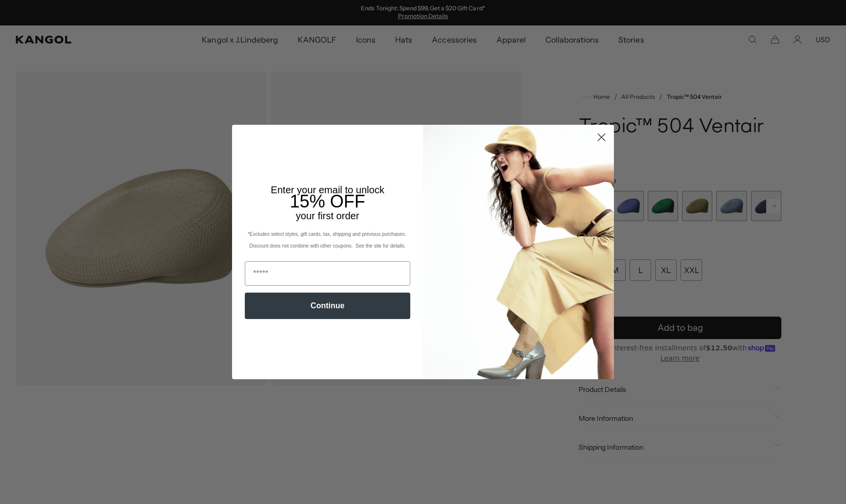 The height and width of the screenshot is (504, 846). Describe the element at coordinates (327, 240) in the screenshot. I see `span: *Excludes select styles, gift cards, tax, shipping and previous purchases. Discount does not comb...` at that location.